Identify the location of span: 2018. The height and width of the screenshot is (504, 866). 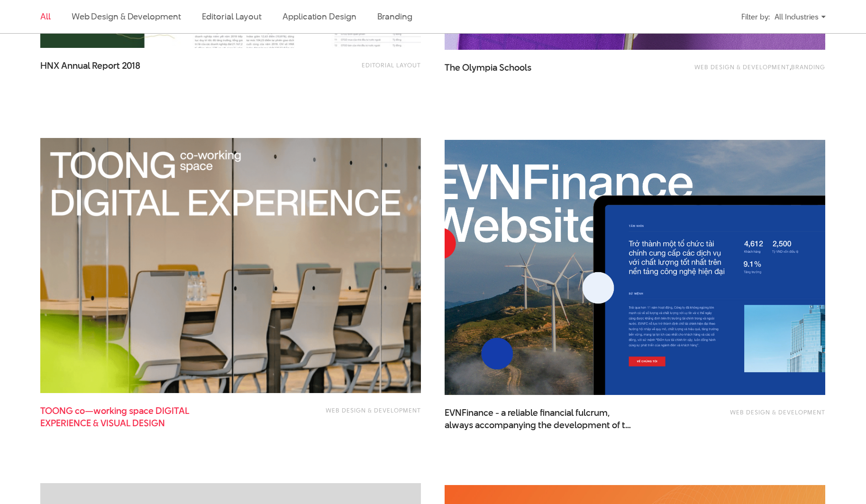
(131, 66).